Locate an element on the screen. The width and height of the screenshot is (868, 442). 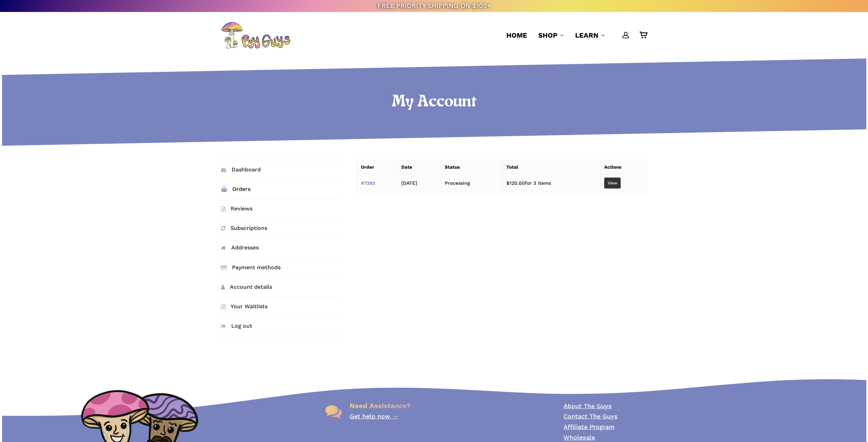
span: Date is located at coordinates (407, 167).